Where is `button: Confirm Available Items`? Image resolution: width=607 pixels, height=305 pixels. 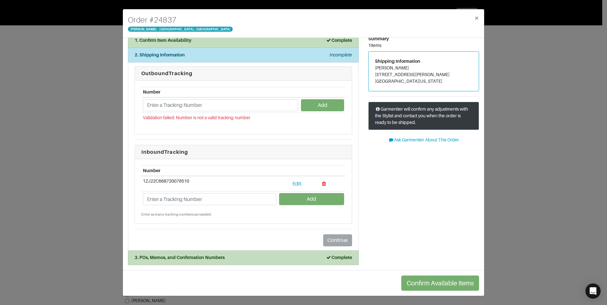
button: Confirm Available Items is located at coordinates (440, 283).